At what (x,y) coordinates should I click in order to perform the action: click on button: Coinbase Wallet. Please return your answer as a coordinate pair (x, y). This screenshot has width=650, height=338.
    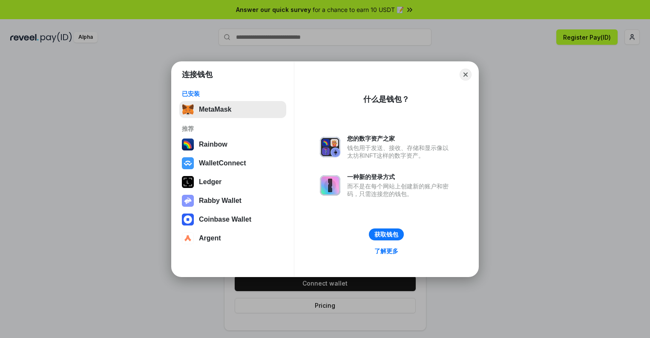
    Looking at the image, I should click on (233, 219).